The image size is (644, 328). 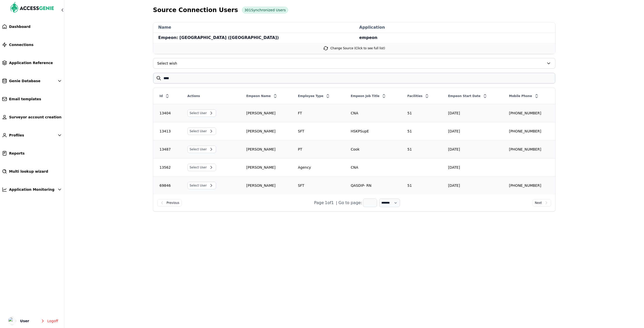 What do you see at coordinates (17, 153) in the screenshot?
I see `span: Reports` at bounding box center [17, 153].